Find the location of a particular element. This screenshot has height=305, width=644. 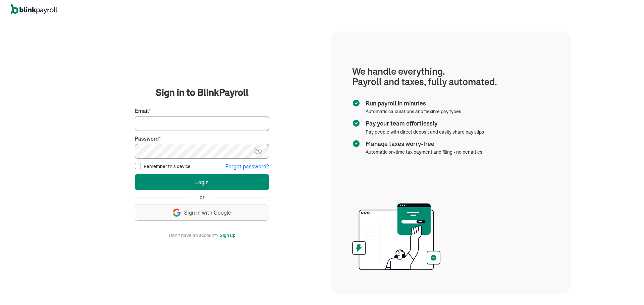

img: google is located at coordinates (177, 213).